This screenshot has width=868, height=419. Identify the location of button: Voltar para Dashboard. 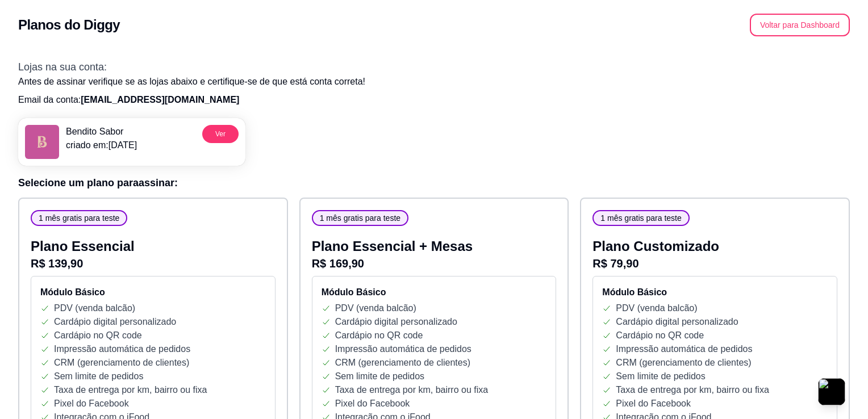
(800, 25).